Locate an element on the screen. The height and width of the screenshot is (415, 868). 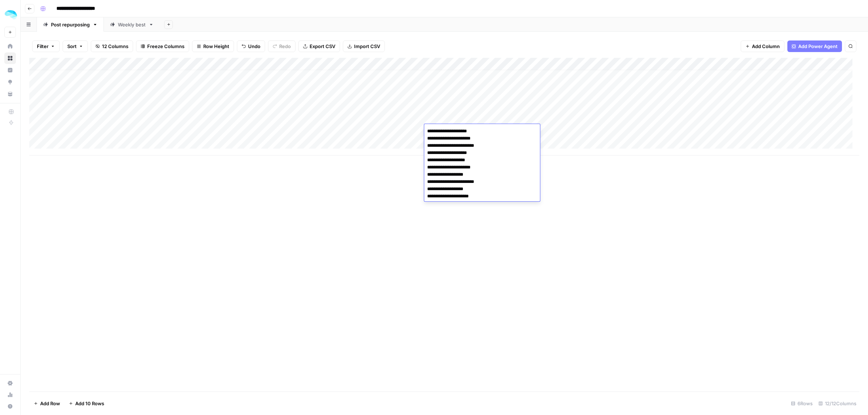
div: Weekly best is located at coordinates (132, 25).